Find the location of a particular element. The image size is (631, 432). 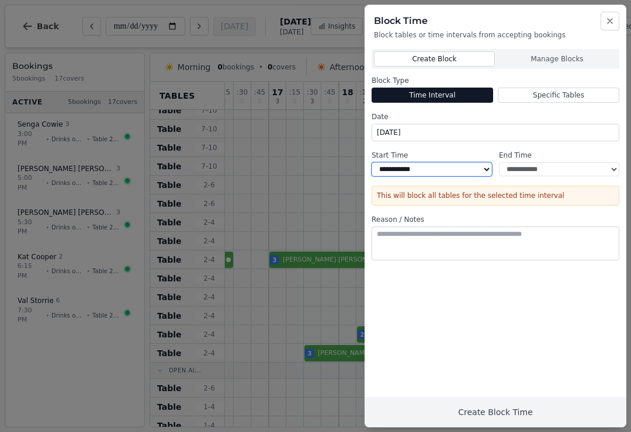

label: Block Type is located at coordinates (495, 81).